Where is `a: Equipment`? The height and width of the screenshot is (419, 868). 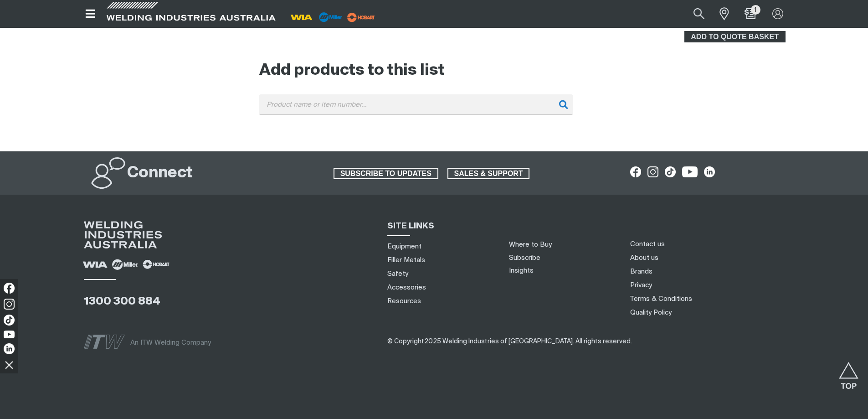
a: Equipment is located at coordinates (404, 246).